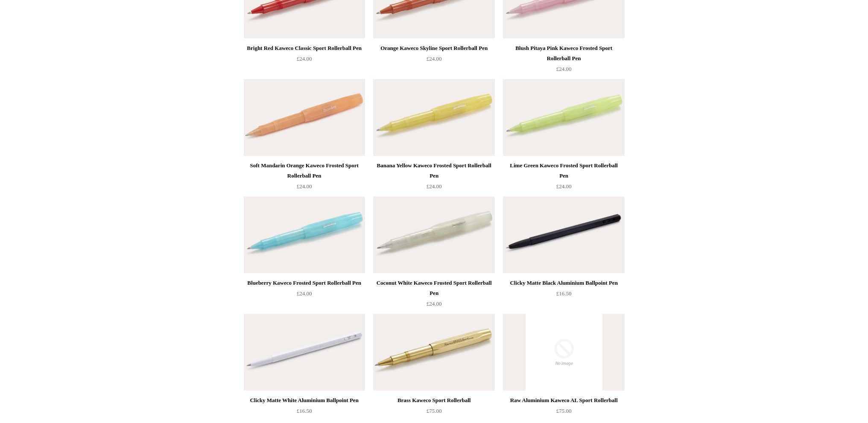 Image resolution: width=868 pixels, height=423 pixels. I want to click on img: Clicky Matte White Aluminium Ballpoint Pen, so click(304, 352).